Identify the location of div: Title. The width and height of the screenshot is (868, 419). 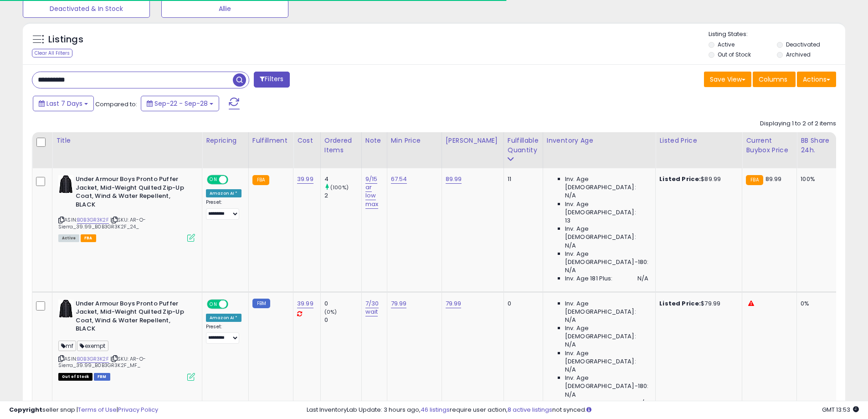
(127, 141).